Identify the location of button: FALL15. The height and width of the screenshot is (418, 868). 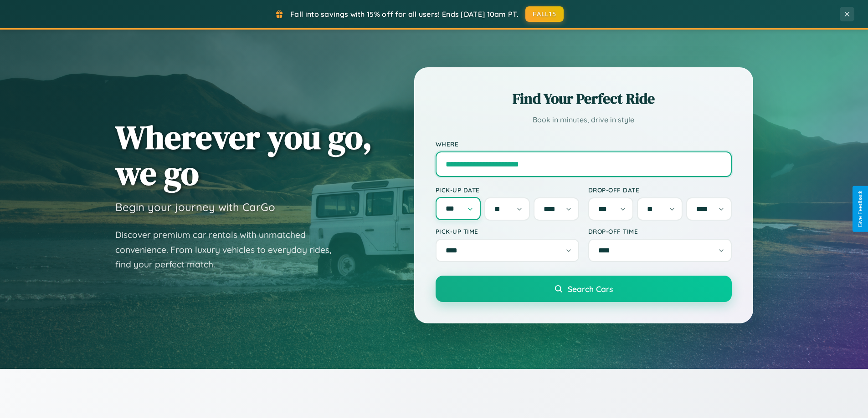
(545, 14).